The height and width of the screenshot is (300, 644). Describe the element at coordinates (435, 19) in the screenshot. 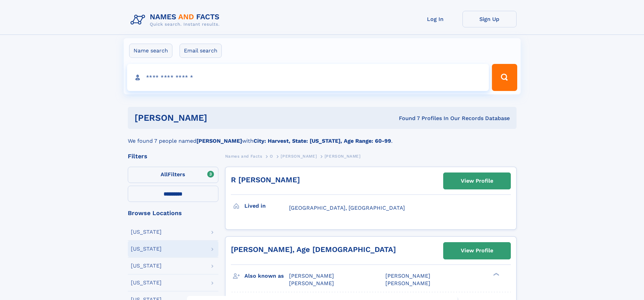

I see `a: Log In` at that location.